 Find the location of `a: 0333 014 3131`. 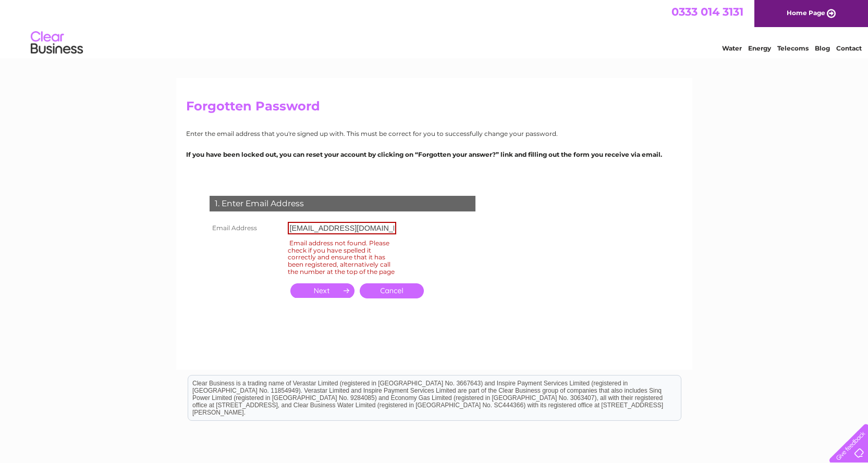

a: 0333 014 3131 is located at coordinates (708, 12).